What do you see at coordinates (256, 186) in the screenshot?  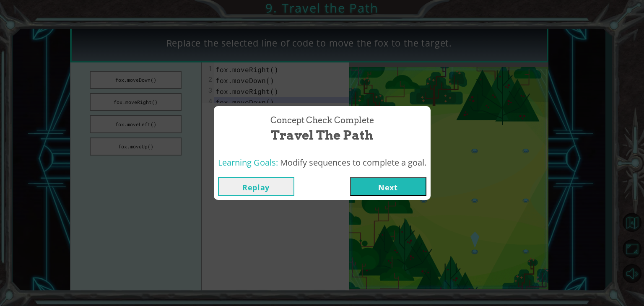 I see `button: Replay` at bounding box center [256, 186].